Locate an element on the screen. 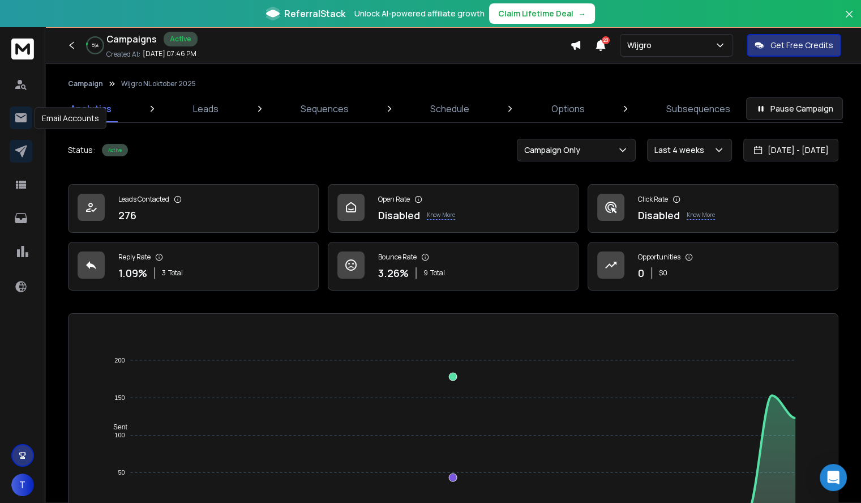 This screenshot has height=503, width=861. p: Bounce Rate is located at coordinates (398, 257).